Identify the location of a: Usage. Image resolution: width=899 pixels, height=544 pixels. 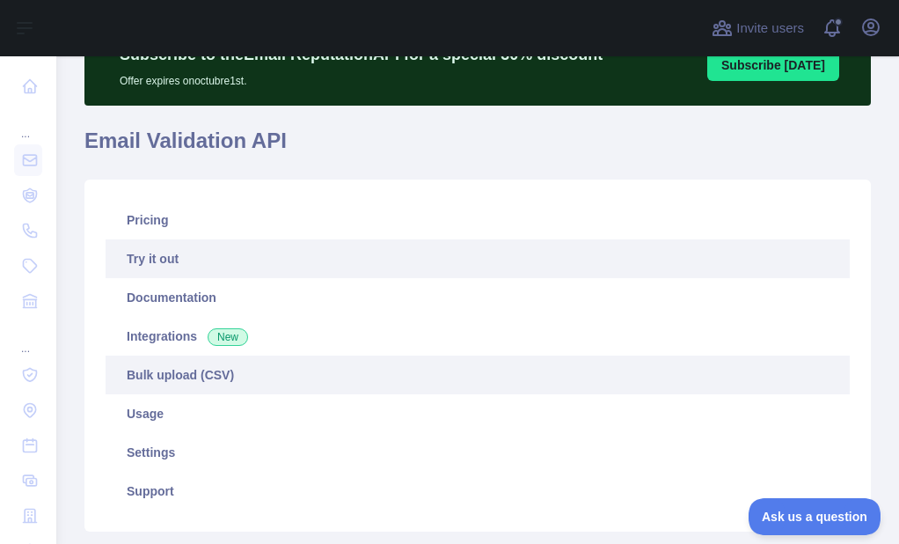
(478, 414).